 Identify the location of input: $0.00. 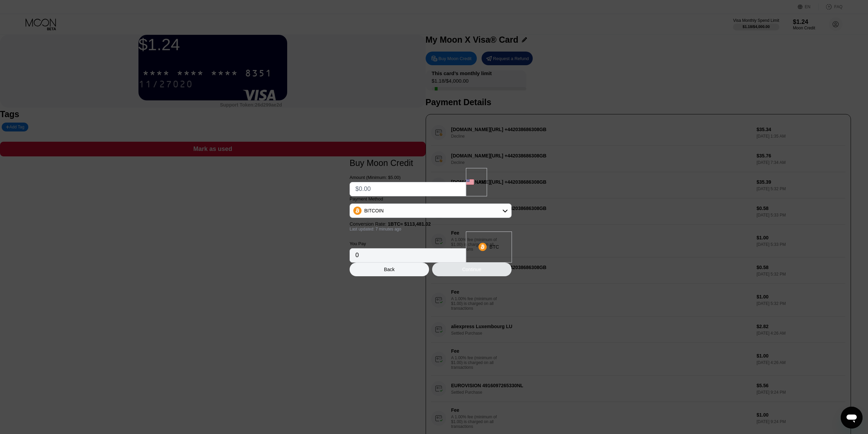
(408, 189).